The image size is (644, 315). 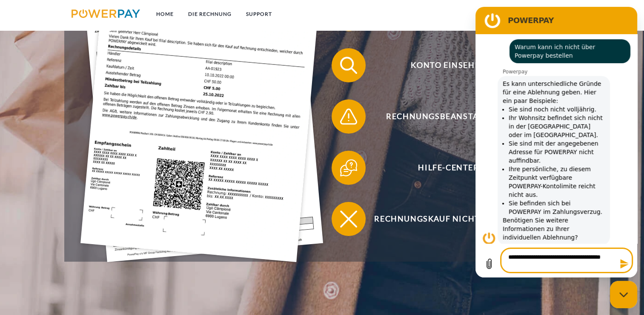 I want to click on h2: POWERPAY, so click(x=93, y=14).